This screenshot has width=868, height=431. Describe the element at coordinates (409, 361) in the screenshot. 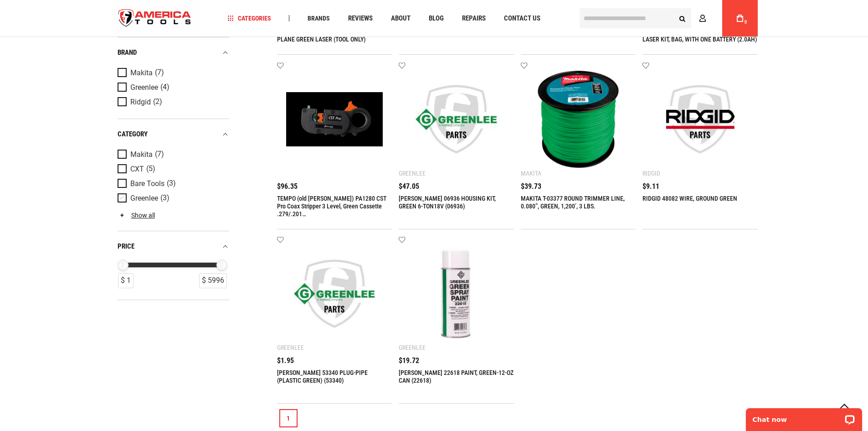

I see `span: $19.72` at that location.